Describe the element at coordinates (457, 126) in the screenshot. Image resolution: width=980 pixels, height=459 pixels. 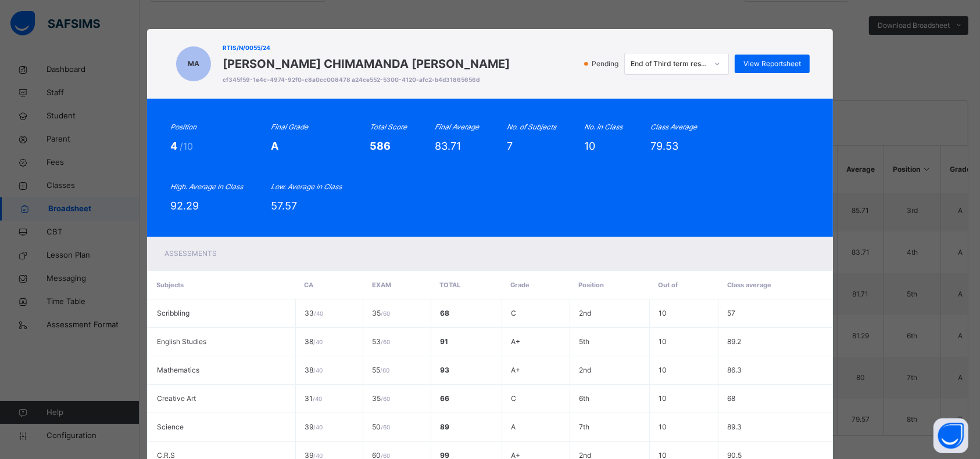
I see `i: Final Average` at that location.